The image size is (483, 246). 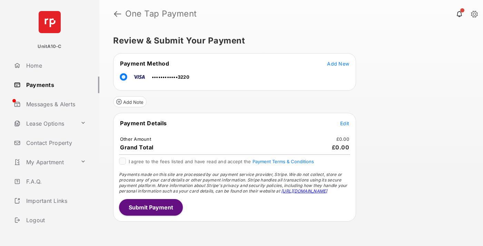 What do you see at coordinates (338, 63) in the screenshot?
I see `span: Add New` at bounding box center [338, 63].